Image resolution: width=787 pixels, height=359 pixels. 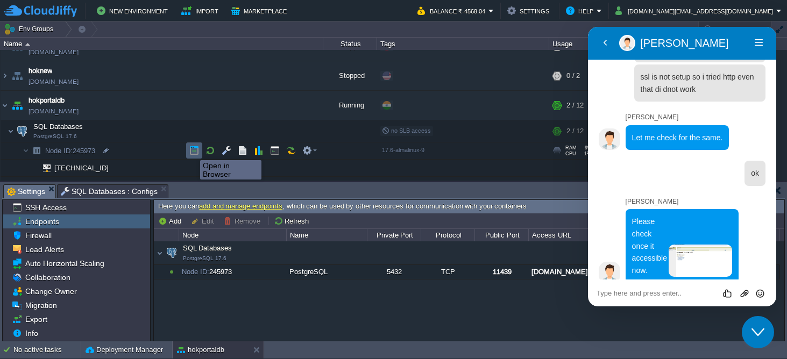 What do you see at coordinates (134, 11) in the screenshot?
I see `button: New Environment` at bounding box center [134, 11].